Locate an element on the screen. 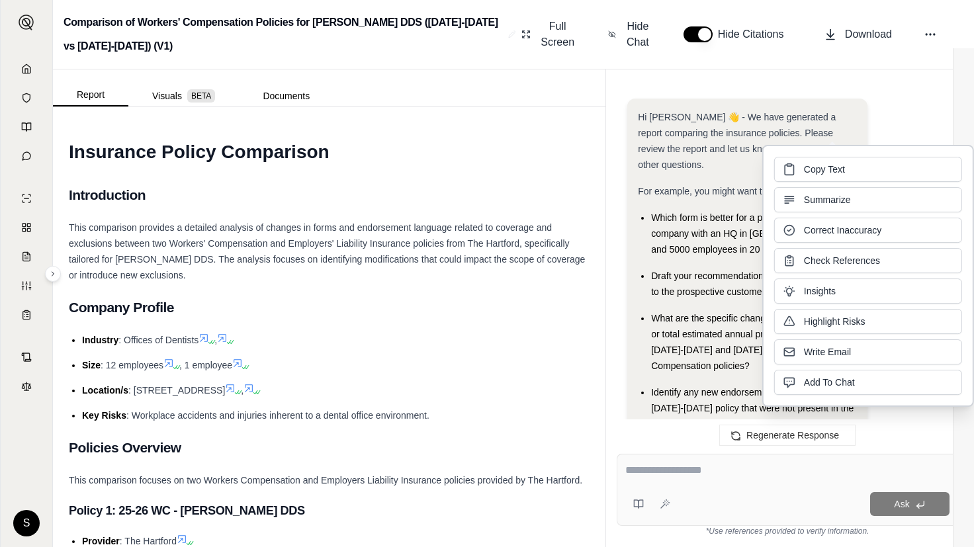  a: Custom Report is located at coordinates (26, 286).